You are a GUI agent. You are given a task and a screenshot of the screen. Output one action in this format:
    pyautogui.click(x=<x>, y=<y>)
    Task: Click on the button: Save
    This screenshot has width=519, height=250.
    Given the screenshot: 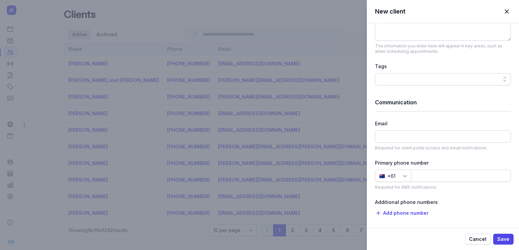 What is the action you would take?
    pyautogui.click(x=503, y=240)
    